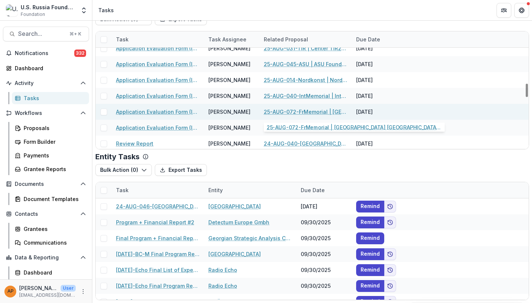 The image size is (532, 303). Describe the element at coordinates (227, 39) in the screenshot. I see `div: Task Assignee` at that location.